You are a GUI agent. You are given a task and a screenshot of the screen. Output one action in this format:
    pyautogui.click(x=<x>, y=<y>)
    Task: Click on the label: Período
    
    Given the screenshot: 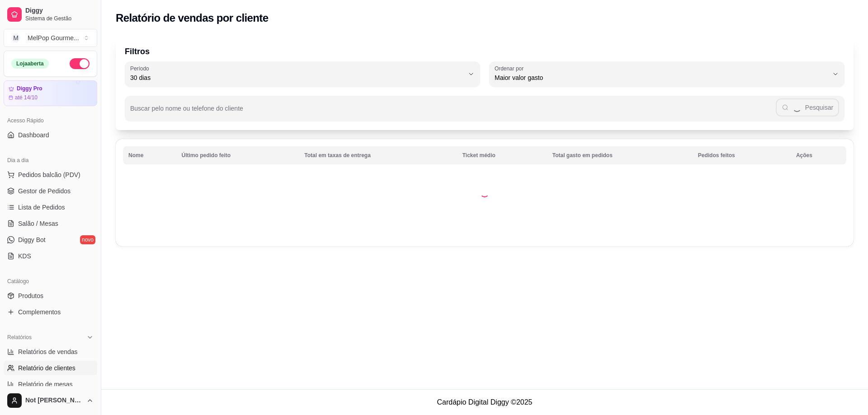 What is the action you would take?
    pyautogui.click(x=141, y=68)
    